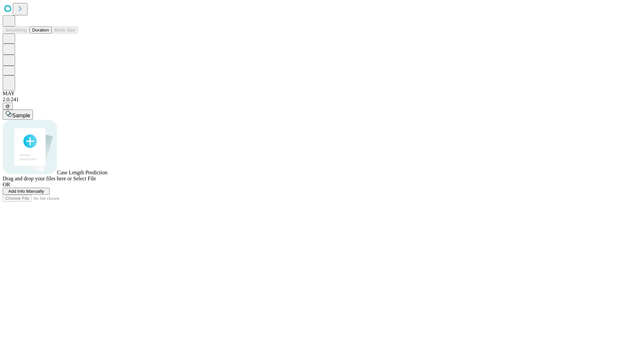 The image size is (644, 362). I want to click on span: Select File, so click(84, 178).